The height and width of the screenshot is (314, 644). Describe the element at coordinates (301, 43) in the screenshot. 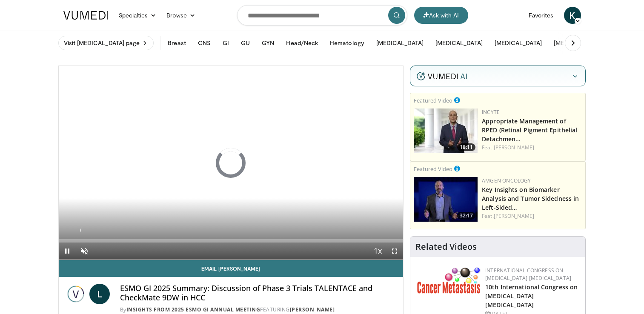

I see `button: Head/Neck` at that location.